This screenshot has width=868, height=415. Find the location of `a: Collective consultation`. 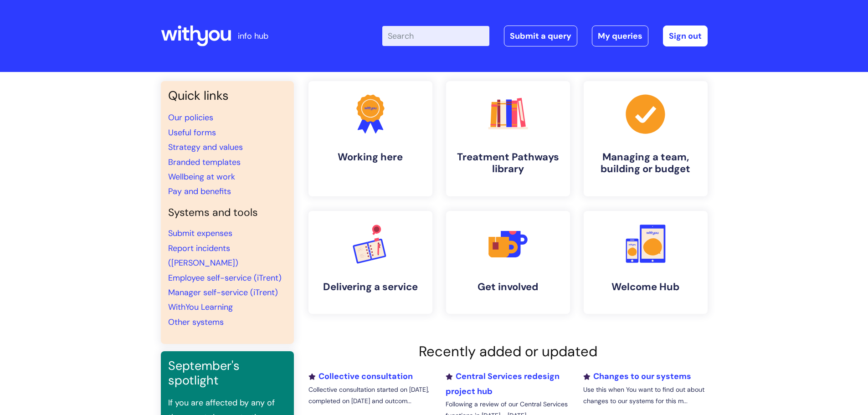

a: Collective consultation is located at coordinates (361, 376).